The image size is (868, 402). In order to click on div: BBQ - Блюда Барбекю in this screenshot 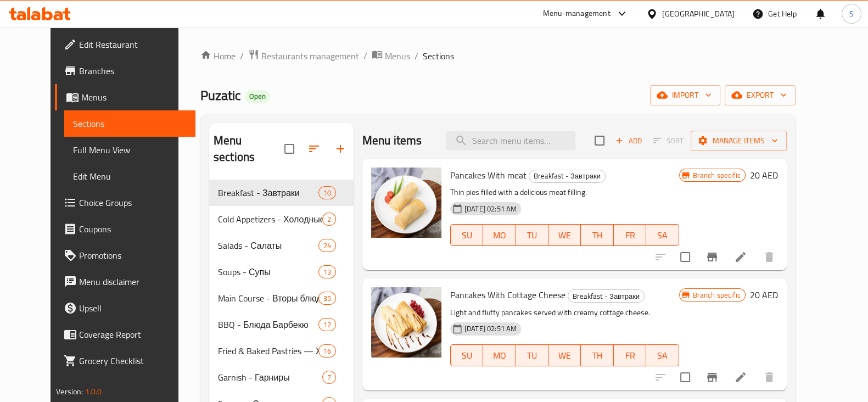, I will do `click(268, 325)`.